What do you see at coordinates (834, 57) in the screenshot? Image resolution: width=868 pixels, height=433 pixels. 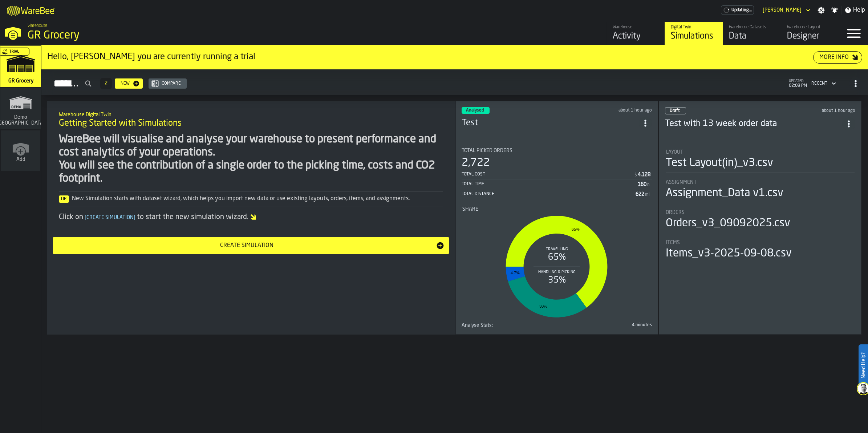 I see `div: More Info` at bounding box center [834, 57].